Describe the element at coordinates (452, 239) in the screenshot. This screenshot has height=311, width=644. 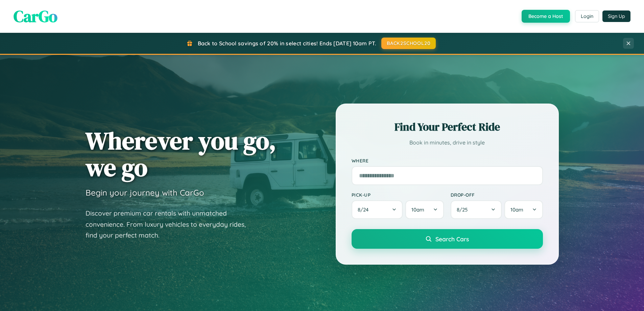
I see `span: Search Cars` at that location.